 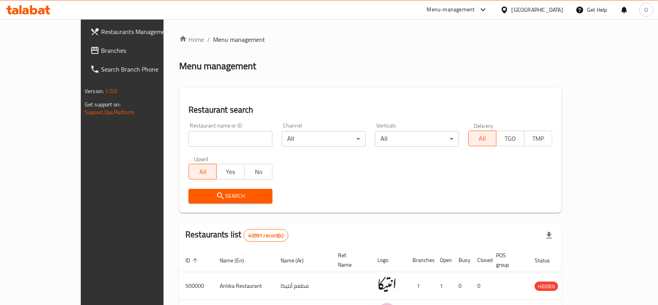 What do you see at coordinates (230, 171) in the screenshot?
I see `span: Yes` at bounding box center [230, 171].